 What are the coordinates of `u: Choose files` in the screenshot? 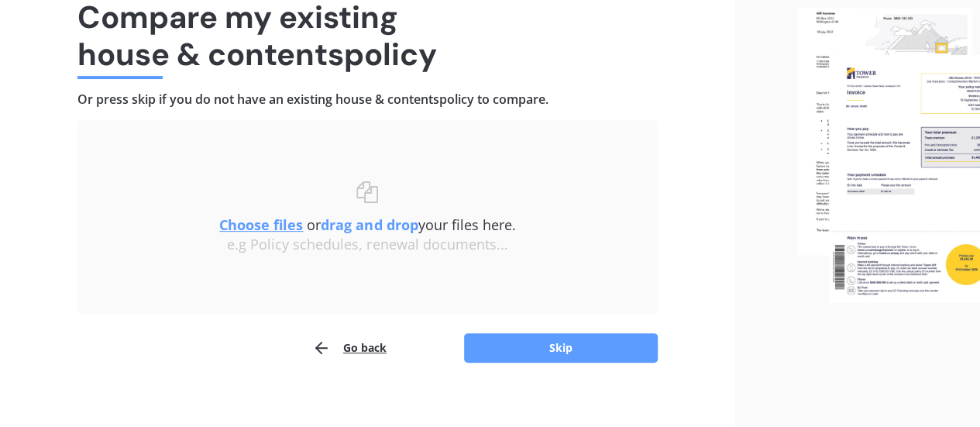 It's located at (261, 225).